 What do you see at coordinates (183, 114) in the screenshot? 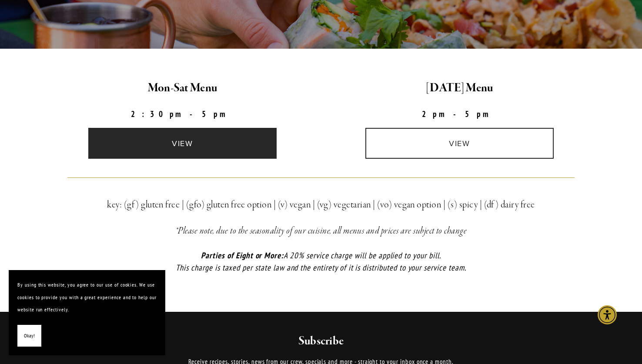
I see `strong: 2:30pm-5pm` at bounding box center [183, 114].